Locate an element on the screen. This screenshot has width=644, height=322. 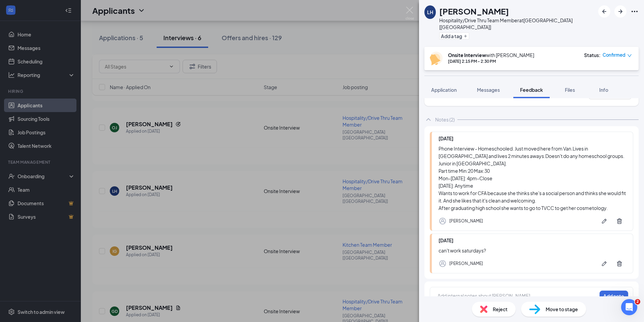
svg: ArrowLeftNew is located at coordinates (604, 12).